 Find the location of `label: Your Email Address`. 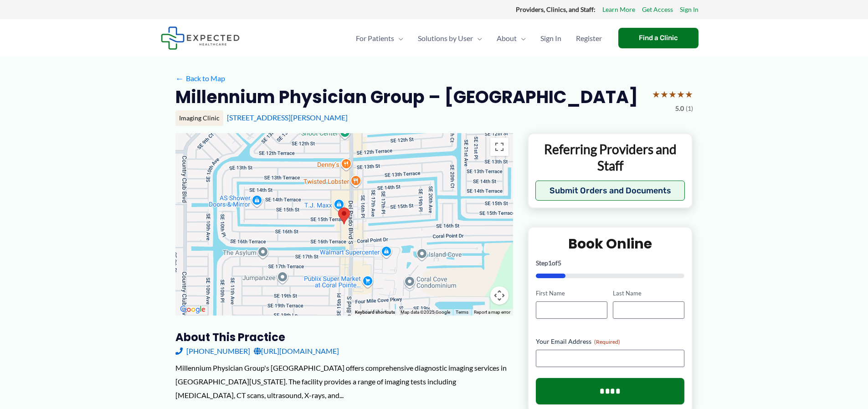

label: Your Email Address is located at coordinates (610, 341).